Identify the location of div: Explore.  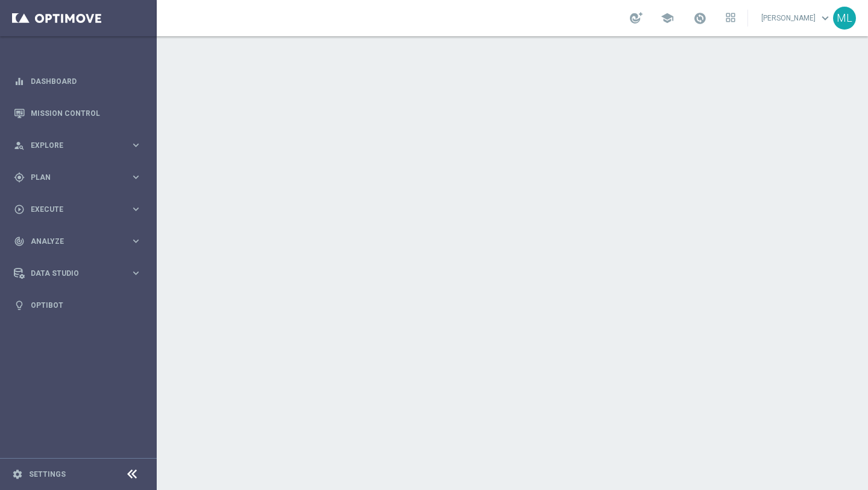
(72, 145).